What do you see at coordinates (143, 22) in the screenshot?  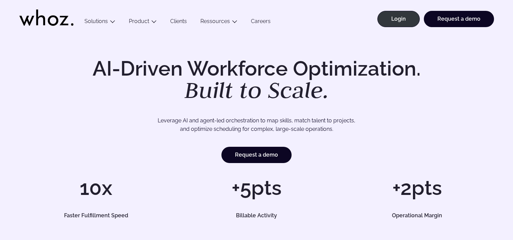 I see `button: Product` at bounding box center [143, 22].